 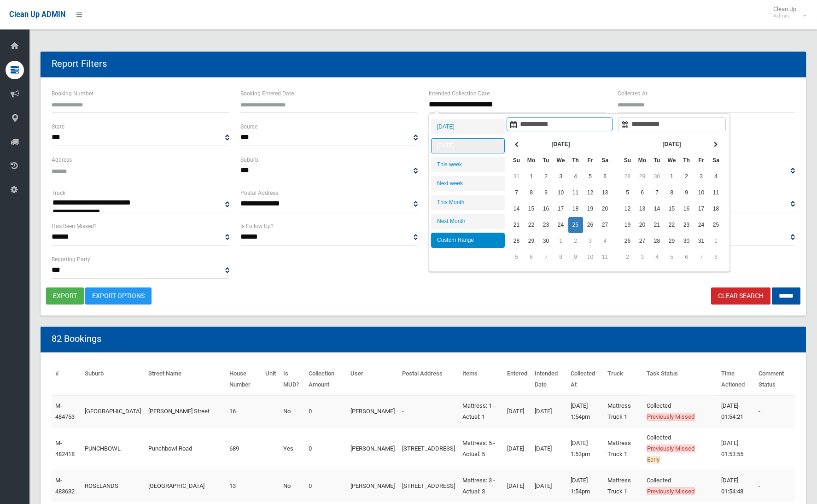 I want to click on td: 689, so click(x=243, y=448).